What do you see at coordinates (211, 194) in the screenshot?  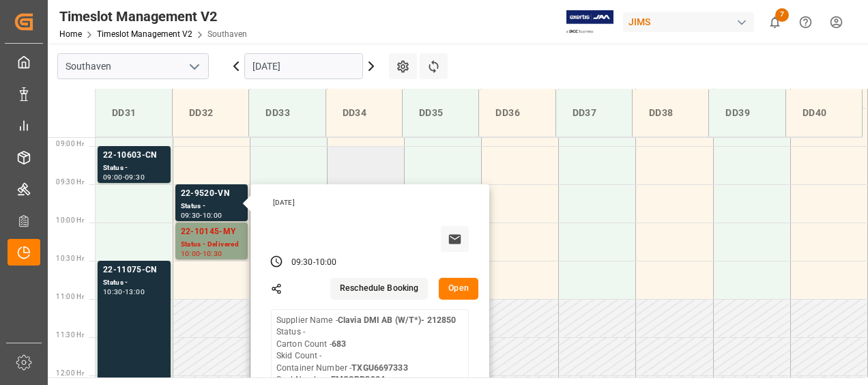 I see `div: 22-9520-VN` at bounding box center [211, 194].